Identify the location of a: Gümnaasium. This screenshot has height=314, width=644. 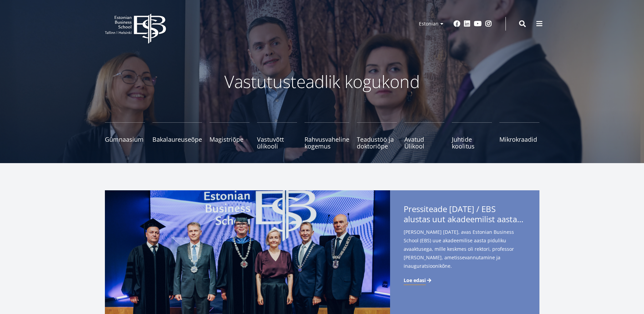
(125, 136).